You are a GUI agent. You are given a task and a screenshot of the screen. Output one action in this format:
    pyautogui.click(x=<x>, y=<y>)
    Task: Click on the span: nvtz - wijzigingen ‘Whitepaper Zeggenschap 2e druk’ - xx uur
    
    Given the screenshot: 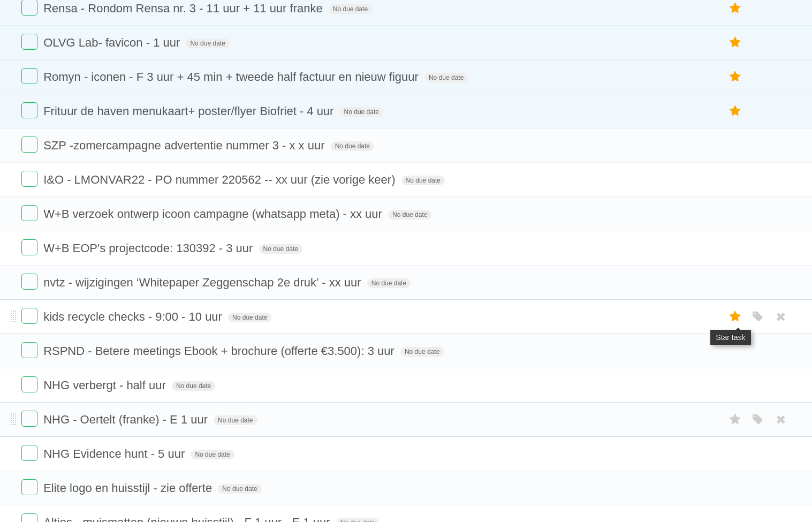 What is the action you would take?
    pyautogui.click(x=203, y=282)
    